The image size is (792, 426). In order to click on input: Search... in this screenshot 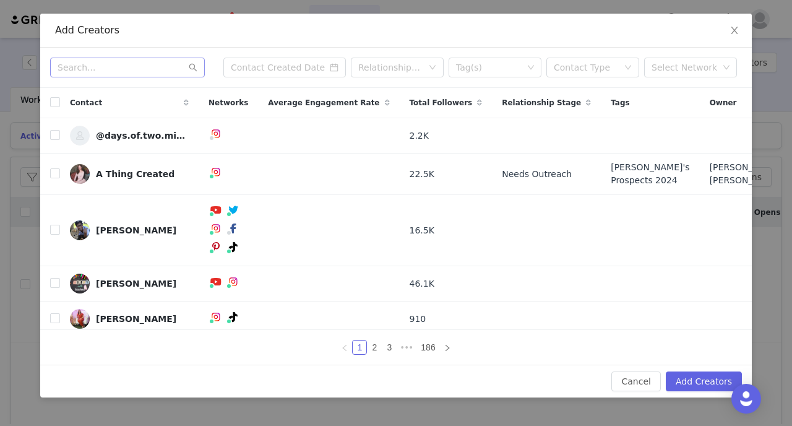, I will do `click(127, 67)`.